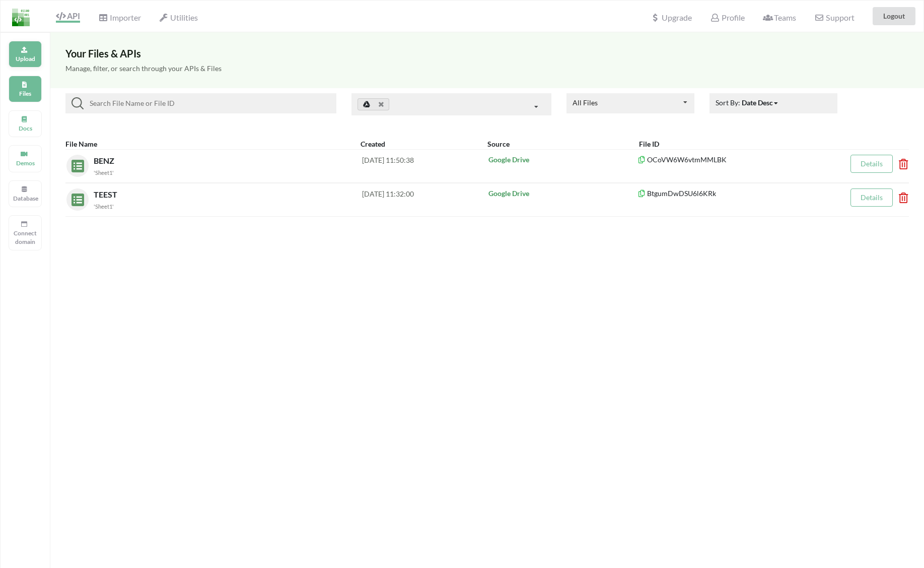 The image size is (924, 568). What do you see at coordinates (104, 161) in the screenshot?
I see `span: BENZ` at bounding box center [104, 161].